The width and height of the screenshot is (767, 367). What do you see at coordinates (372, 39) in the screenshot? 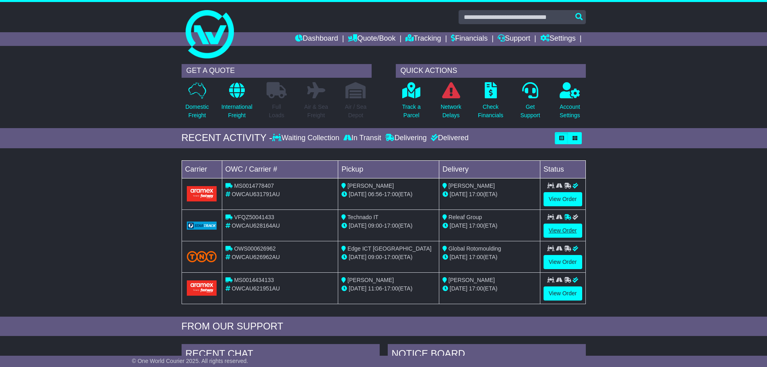
I see `a: Quote/Book` at bounding box center [372, 39].